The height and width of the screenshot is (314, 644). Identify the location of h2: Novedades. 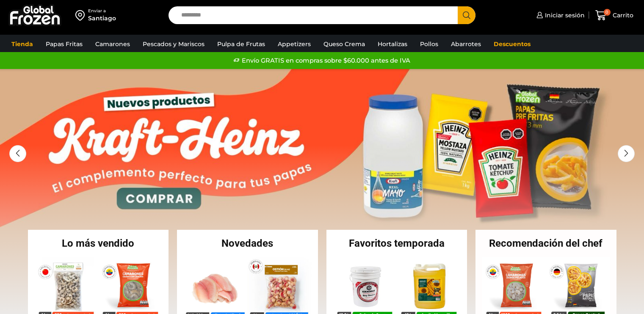
(247, 243).